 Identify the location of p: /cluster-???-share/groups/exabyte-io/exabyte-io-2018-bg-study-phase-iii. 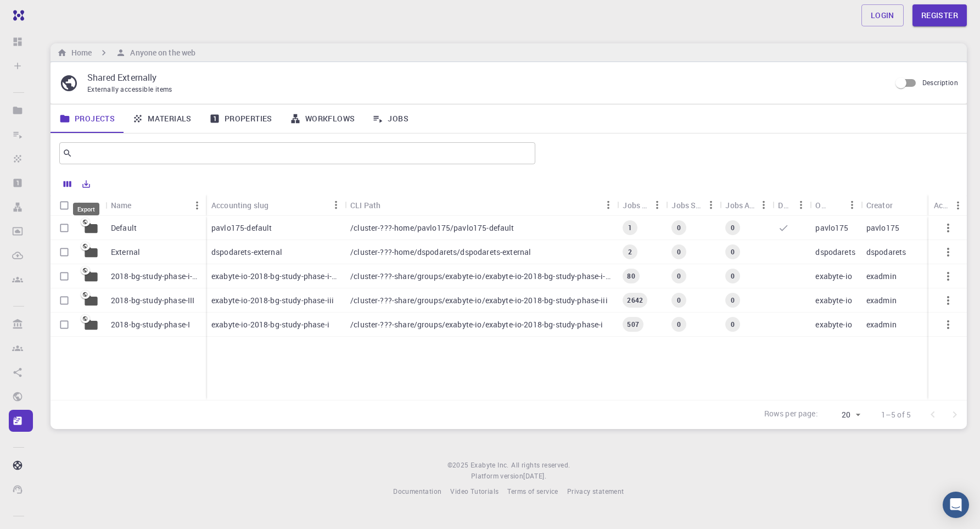
(479, 301).